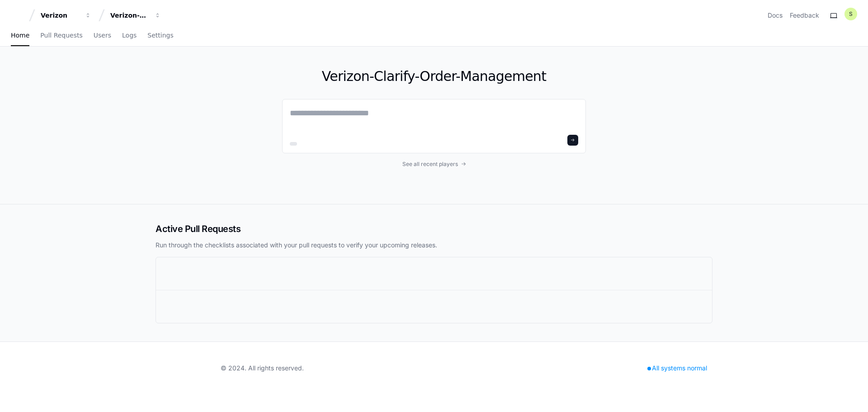  What do you see at coordinates (430, 164) in the screenshot?
I see `span: See all recent players` at bounding box center [430, 164].